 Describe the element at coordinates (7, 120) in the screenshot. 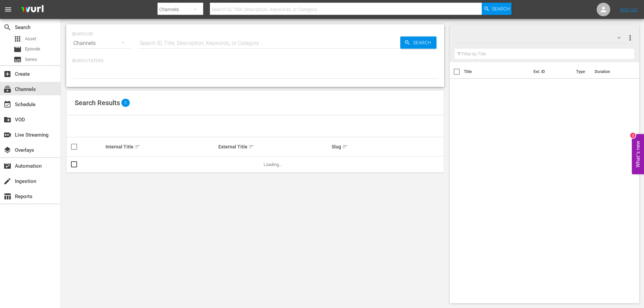

I see `span: VOD` at that location.